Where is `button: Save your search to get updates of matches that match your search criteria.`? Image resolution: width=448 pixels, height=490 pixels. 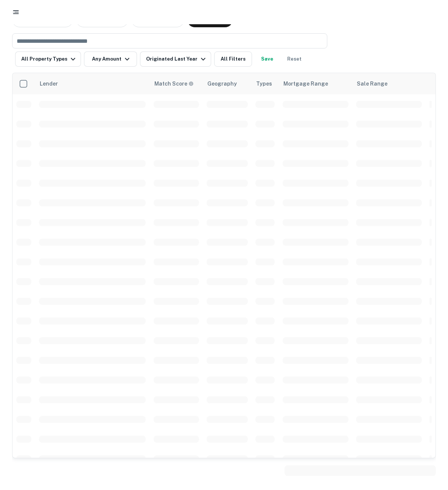
button: Save your search to get updates of matches that match your search criteria. is located at coordinates (267, 59).